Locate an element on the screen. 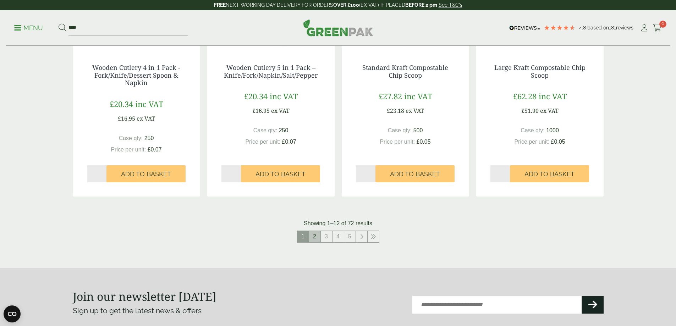  a: 5 is located at coordinates (350, 237).